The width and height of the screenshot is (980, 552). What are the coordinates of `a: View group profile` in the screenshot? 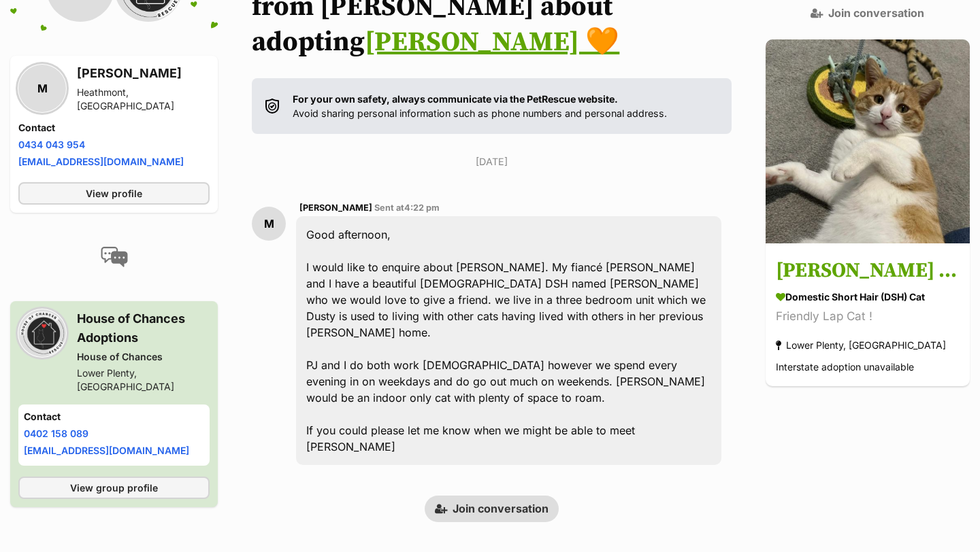 It's located at (114, 487).